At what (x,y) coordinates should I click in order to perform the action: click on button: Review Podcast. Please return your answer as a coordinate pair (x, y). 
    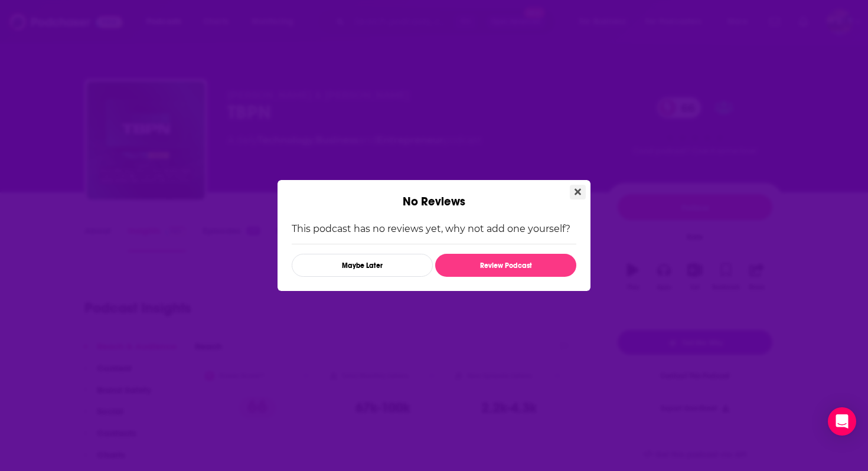
    Looking at the image, I should click on (506, 265).